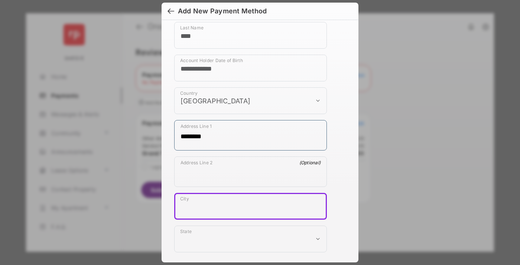 This screenshot has height=265, width=520. Describe the element at coordinates (250, 135) in the screenshot. I see `div: payment_method_screening[postal_addresses][addressLine1]` at that location.